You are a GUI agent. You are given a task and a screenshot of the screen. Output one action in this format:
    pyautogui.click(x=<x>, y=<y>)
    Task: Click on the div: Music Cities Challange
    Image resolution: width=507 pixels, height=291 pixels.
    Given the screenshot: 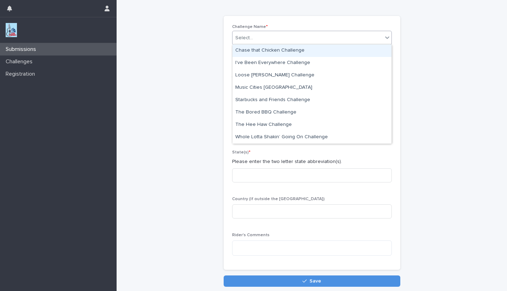 What is the action you would take?
    pyautogui.click(x=312, y=88)
    